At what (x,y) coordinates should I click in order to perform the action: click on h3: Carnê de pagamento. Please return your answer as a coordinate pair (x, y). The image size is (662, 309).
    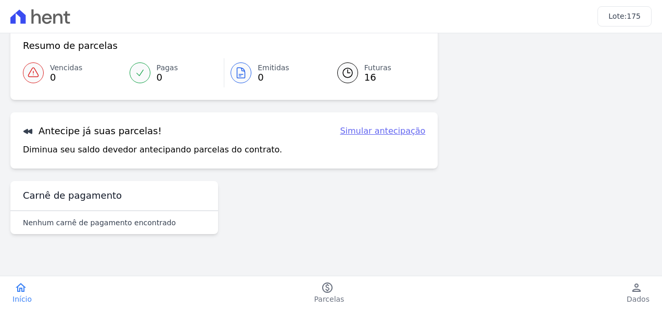
    Looking at the image, I should click on (72, 196).